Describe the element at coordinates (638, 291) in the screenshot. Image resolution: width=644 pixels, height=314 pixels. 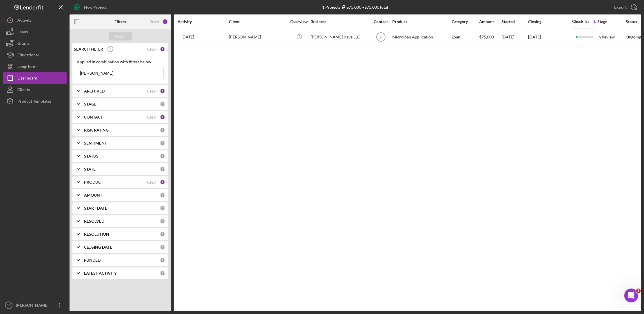
I see `span: 1` at that location.